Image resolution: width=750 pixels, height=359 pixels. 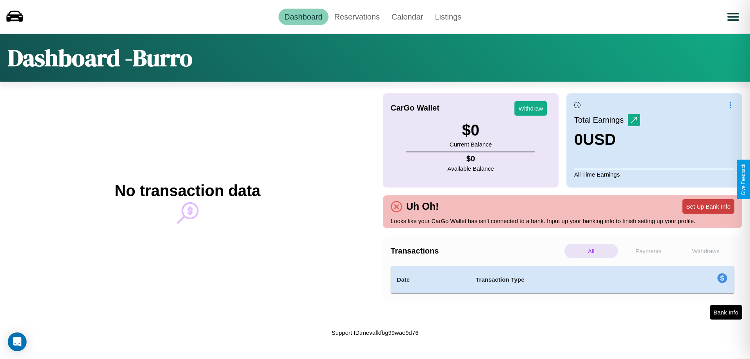 What do you see at coordinates (304, 17) in the screenshot?
I see `a: Dashboard` at bounding box center [304, 17].